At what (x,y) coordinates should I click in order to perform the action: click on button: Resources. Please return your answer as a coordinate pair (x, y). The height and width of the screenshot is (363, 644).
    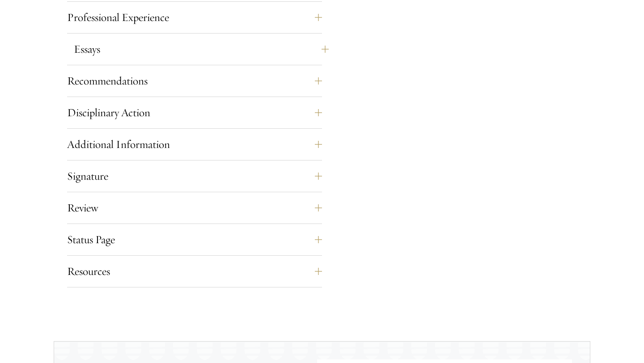
    Looking at the image, I should click on (194, 271).